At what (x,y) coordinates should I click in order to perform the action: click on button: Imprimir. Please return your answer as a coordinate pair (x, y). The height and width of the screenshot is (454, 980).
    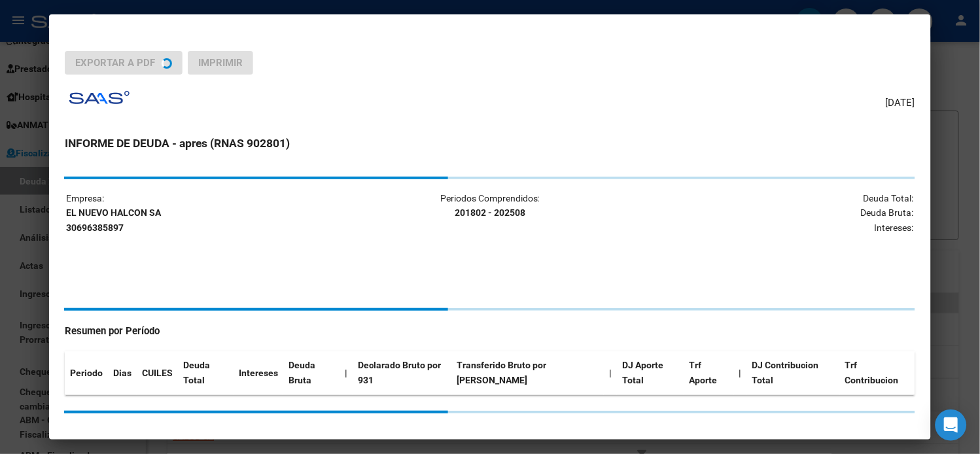
    Looking at the image, I should click on (221, 63).